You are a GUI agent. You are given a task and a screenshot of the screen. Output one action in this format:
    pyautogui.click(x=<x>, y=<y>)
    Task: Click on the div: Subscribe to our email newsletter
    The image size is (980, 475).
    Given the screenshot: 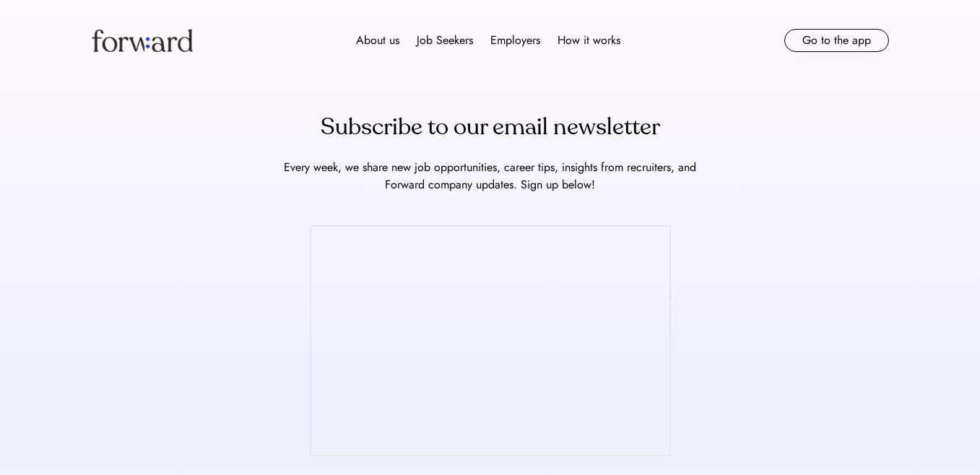 What is the action you would take?
    pyautogui.click(x=490, y=127)
    